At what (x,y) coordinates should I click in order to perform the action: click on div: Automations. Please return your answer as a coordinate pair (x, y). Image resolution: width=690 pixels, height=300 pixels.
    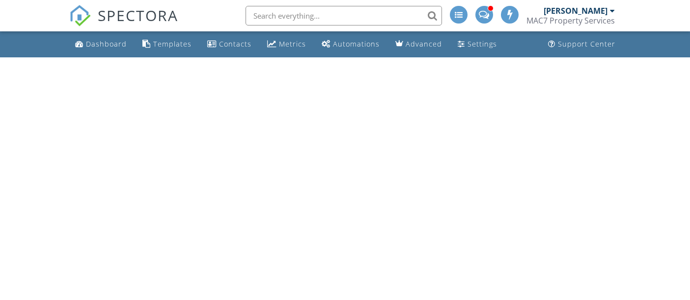
    Looking at the image, I should click on (356, 44).